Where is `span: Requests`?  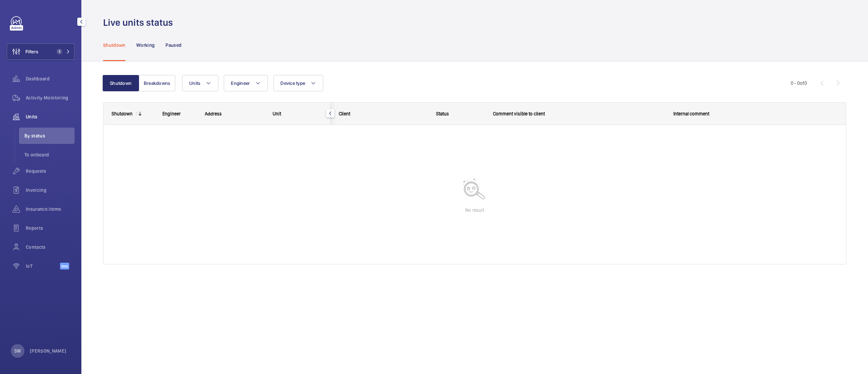
span: Requests is located at coordinates (50, 171).